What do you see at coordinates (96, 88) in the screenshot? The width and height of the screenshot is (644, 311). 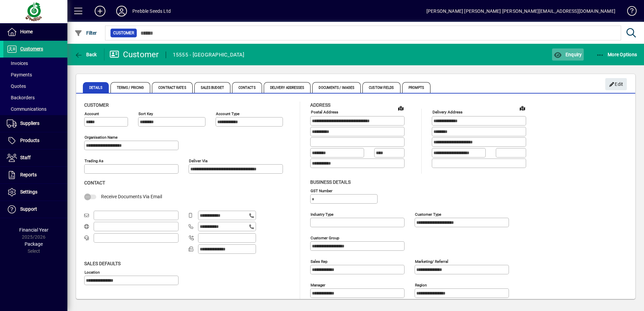 I see `span: Details` at bounding box center [96, 88].